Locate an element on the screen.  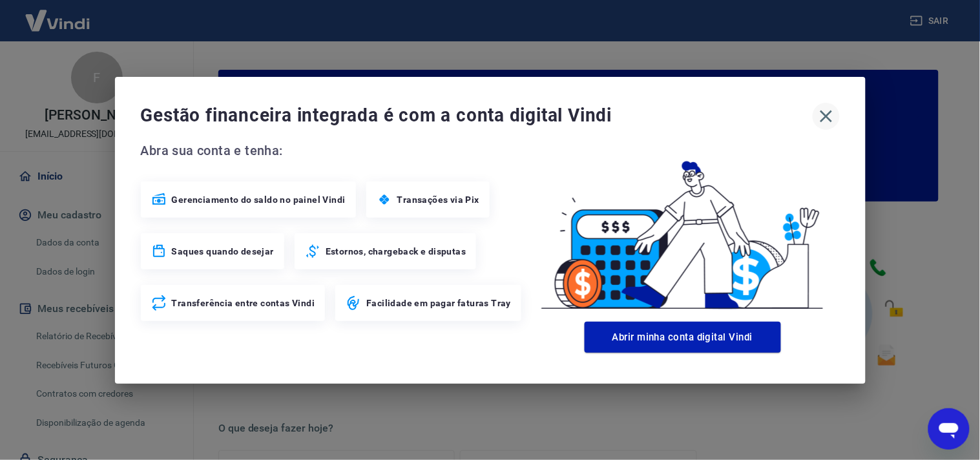
span: Transferência entre contas Vindi is located at coordinates (243, 303).